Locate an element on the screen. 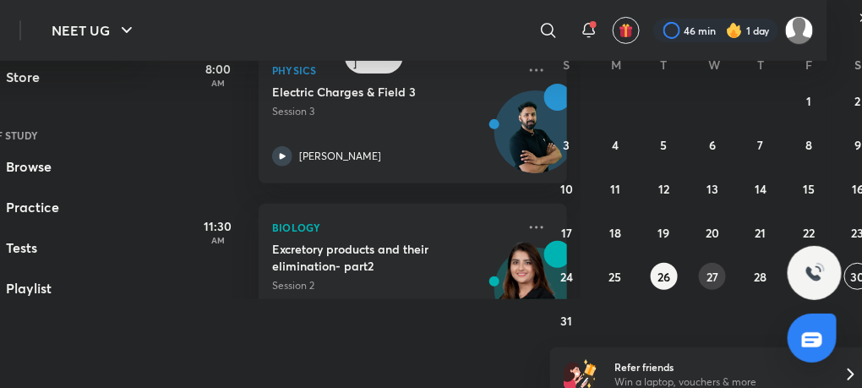  button: August 17, 2025 is located at coordinates (567, 232).